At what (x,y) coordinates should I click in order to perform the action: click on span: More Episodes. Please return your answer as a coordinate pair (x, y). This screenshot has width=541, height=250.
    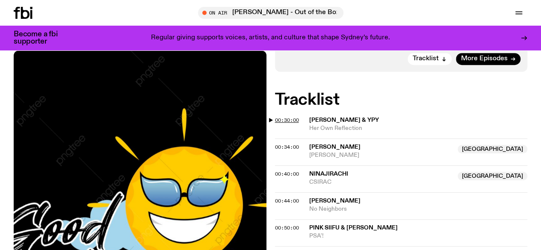
    Looking at the image, I should click on (484, 59).